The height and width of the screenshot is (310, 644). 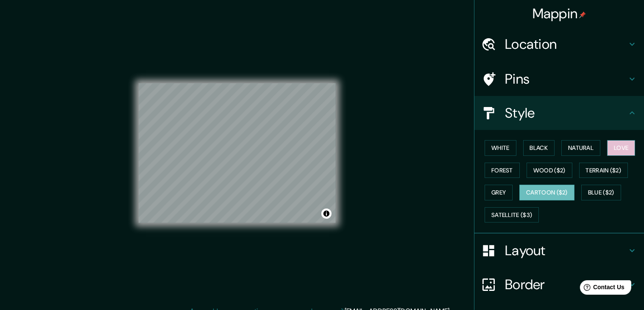 What do you see at coordinates (512, 215) in the screenshot?
I see `button: Satellite ($3)` at bounding box center [512, 215].